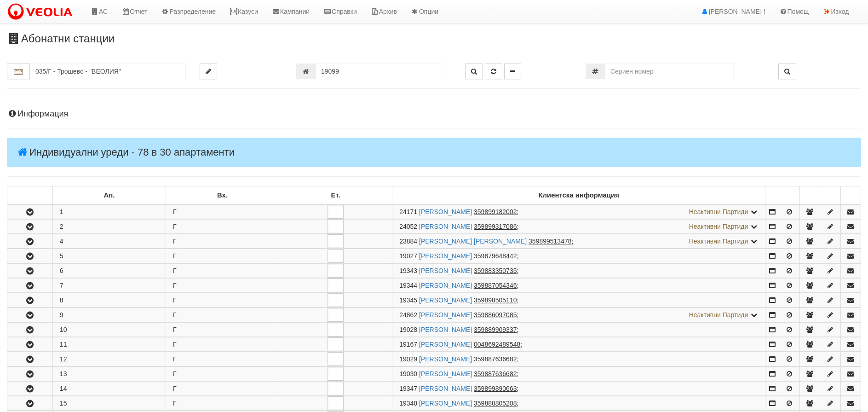  I want to click on td: 14, so click(109, 389).